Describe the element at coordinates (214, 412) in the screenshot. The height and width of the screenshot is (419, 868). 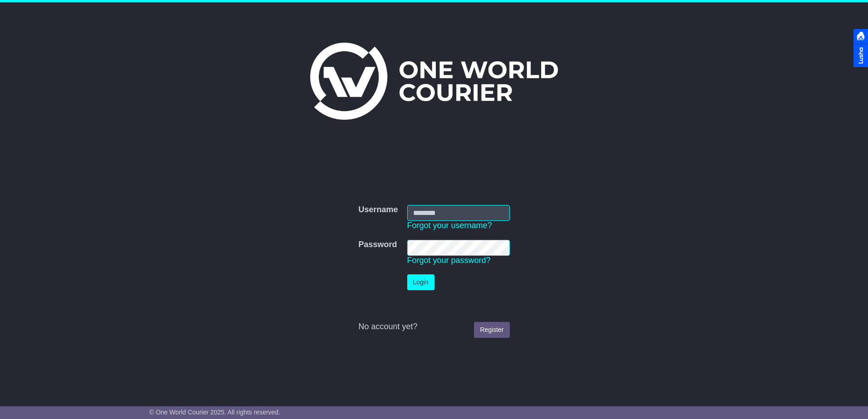
I see `span: © One World Courier 2025. All rights reserved.` at that location.